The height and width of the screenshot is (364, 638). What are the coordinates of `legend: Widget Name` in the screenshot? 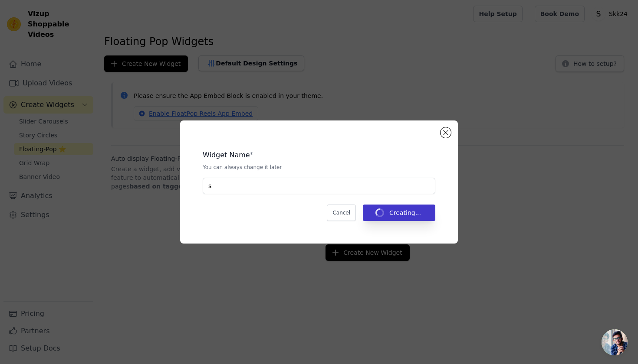 It's located at (226, 155).